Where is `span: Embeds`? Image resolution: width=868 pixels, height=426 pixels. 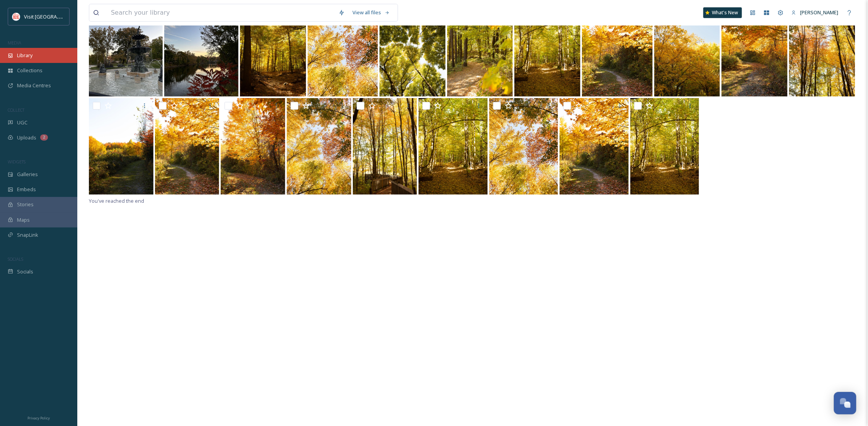 span: Embeds is located at coordinates (27, 189).